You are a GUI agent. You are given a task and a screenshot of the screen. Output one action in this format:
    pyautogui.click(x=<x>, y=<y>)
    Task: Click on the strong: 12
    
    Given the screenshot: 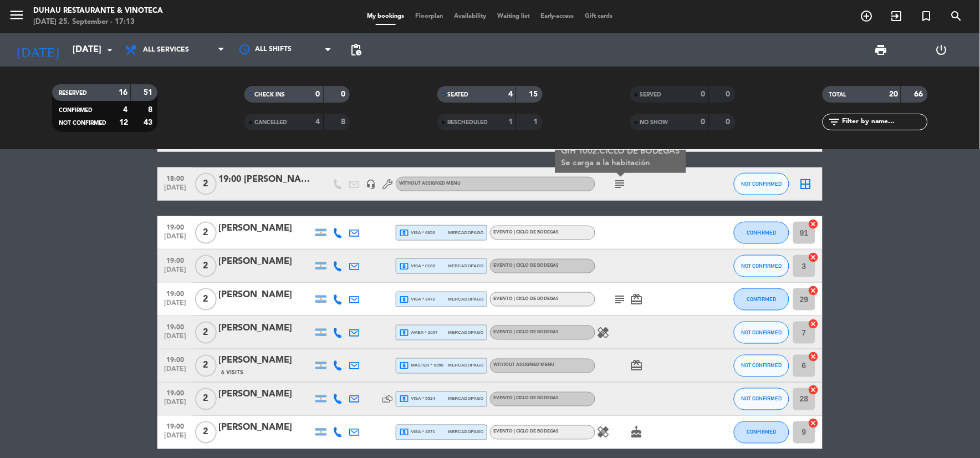 What is the action you would take?
    pyautogui.click(x=124, y=122)
    